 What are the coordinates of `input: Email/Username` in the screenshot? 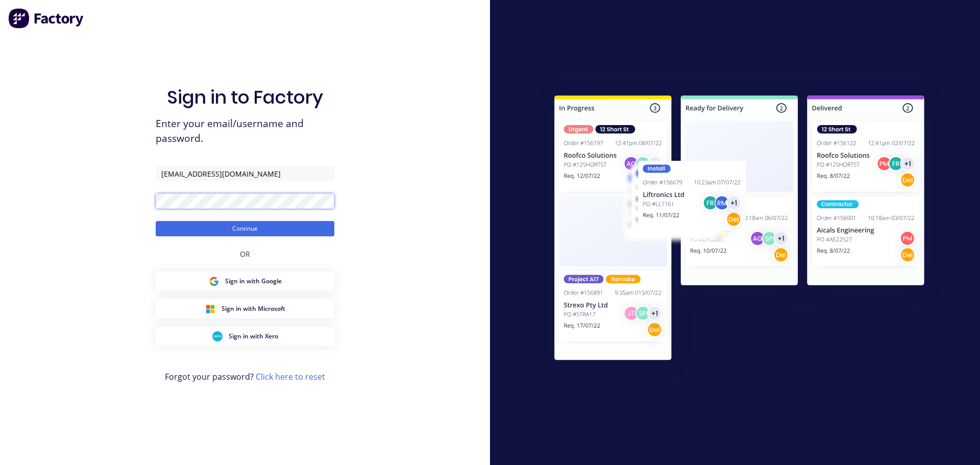 It's located at (245, 173).